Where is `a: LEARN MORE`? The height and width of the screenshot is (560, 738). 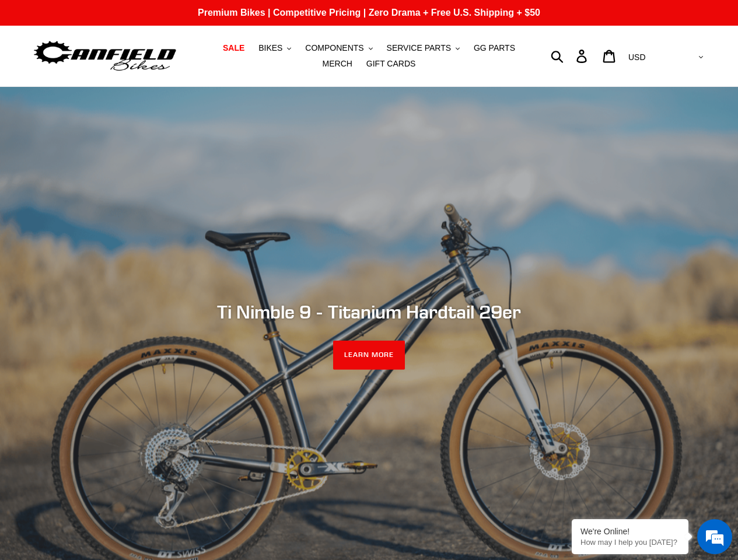
a: LEARN MORE is located at coordinates (369, 356).